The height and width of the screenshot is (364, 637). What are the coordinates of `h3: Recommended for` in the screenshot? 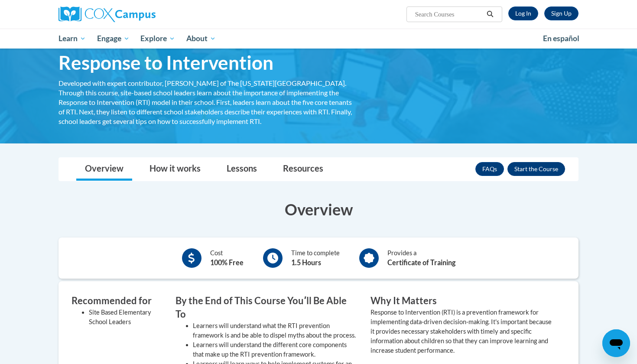 It's located at (117, 301).